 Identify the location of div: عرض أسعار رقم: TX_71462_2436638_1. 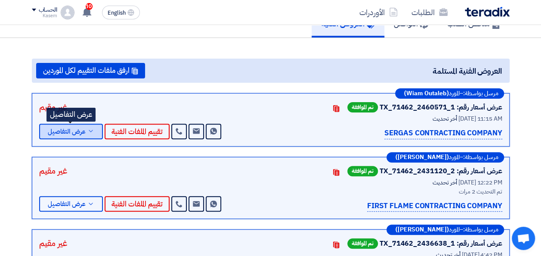
(441, 243).